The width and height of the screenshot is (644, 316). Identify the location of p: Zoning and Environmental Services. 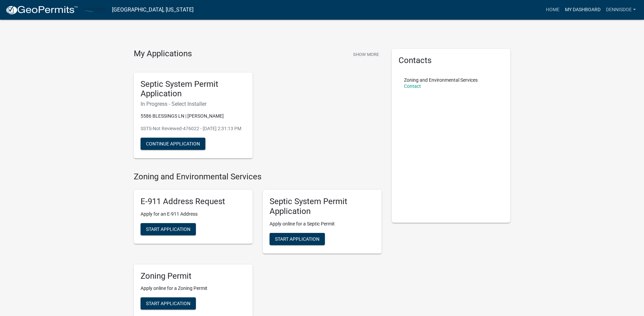
(440, 80).